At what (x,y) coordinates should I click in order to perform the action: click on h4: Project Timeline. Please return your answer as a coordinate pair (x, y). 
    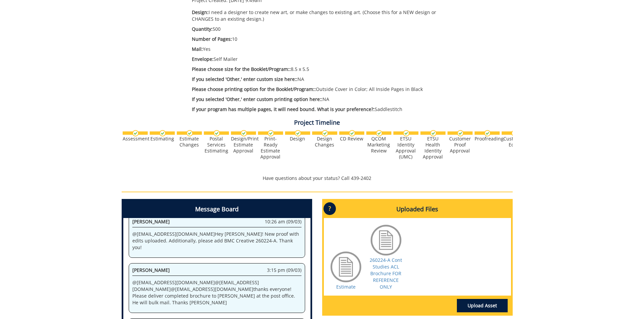
    Looking at the image, I should click on (317, 123).